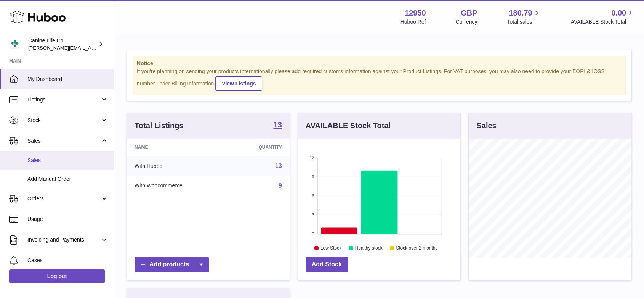 The height and width of the screenshot is (298, 644). I want to click on th: Name, so click(177, 147).